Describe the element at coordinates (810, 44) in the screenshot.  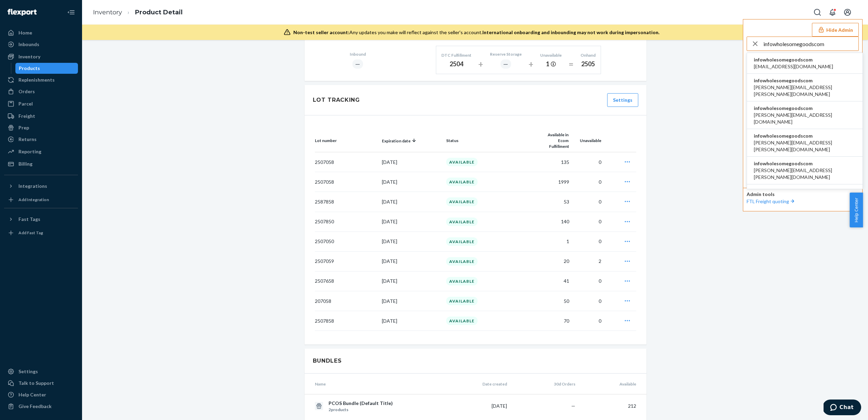
I see `input: Search or paste seller ID` at that location.